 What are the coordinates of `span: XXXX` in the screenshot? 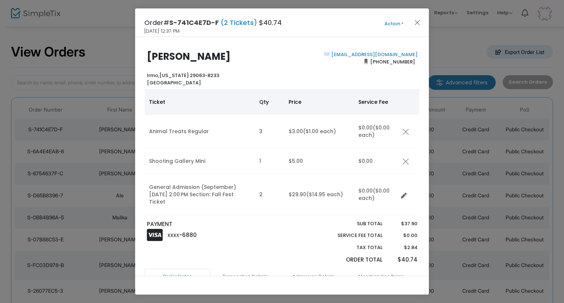 It's located at (173, 235).